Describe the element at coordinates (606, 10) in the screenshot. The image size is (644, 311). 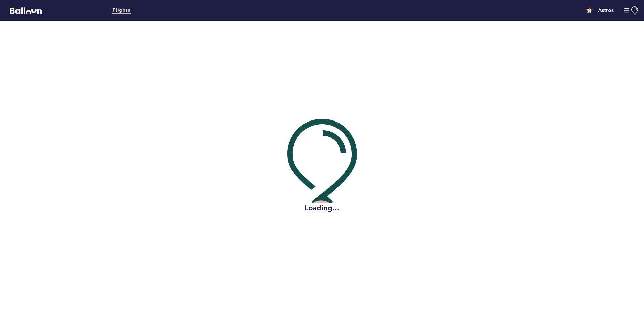
I see `h4: Astros` at that location.